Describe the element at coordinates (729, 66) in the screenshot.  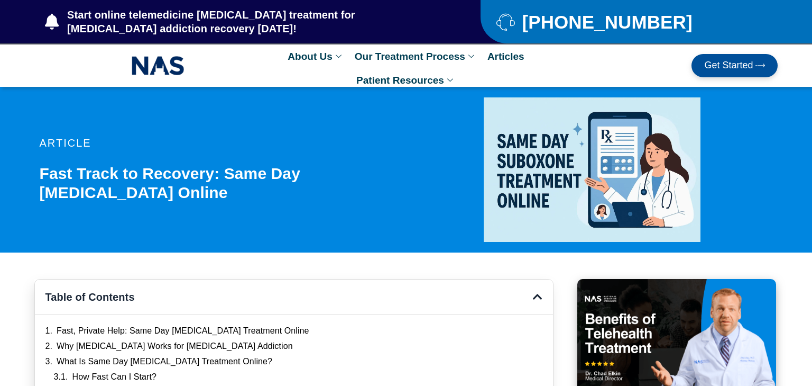
I see `span: Get Started` at that location.